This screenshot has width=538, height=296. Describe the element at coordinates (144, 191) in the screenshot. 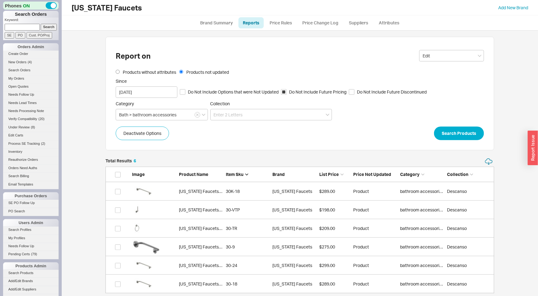

I see `img: file_mzjbay` at that location.